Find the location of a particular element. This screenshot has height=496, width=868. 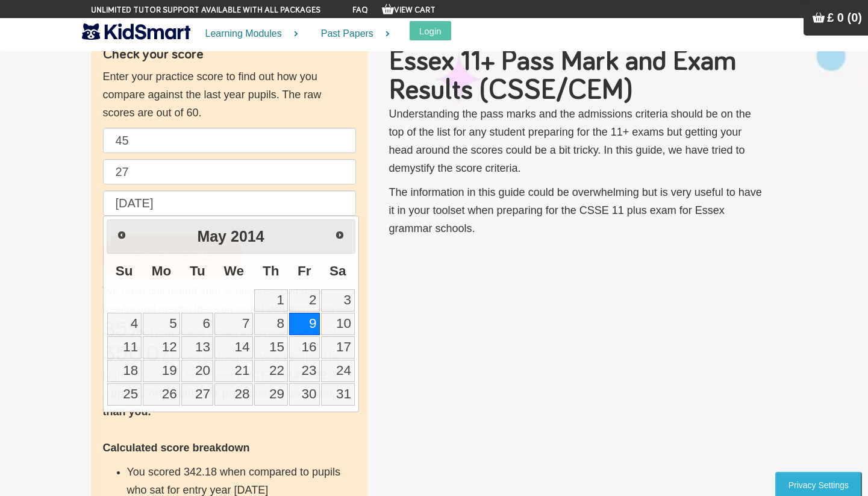

span: Tuesday is located at coordinates (197, 270).